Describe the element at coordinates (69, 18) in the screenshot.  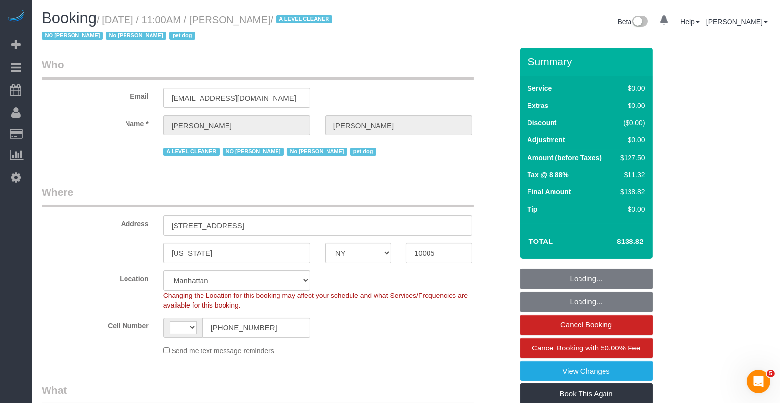
I see `span: Booking` at that location.